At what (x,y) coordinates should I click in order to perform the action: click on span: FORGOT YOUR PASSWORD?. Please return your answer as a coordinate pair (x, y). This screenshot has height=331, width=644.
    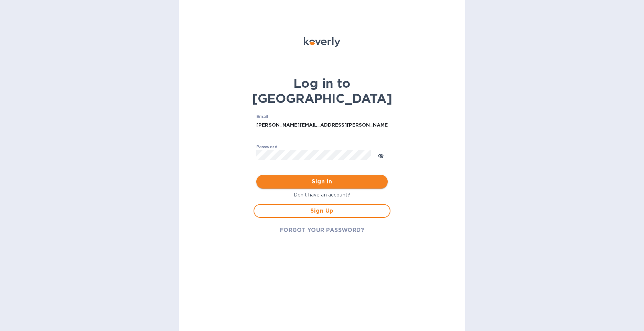
    Looking at the image, I should click on (322, 230).